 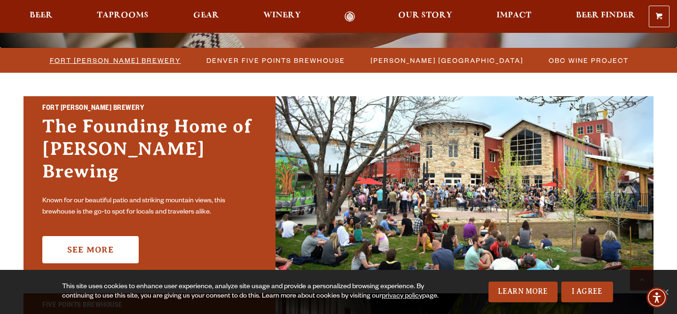 I want to click on a: Beer Finder, so click(x=605, y=16).